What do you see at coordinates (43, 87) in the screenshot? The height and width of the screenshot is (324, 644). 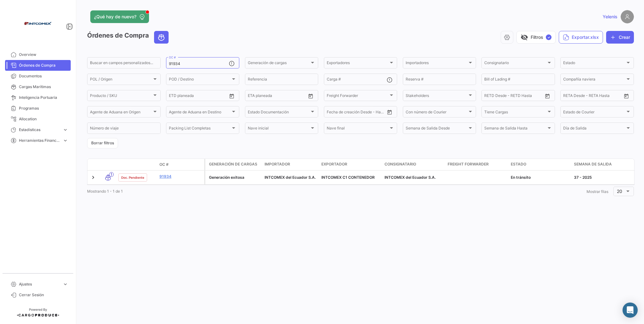 I see `span: Cargas Marítimas` at bounding box center [43, 87].